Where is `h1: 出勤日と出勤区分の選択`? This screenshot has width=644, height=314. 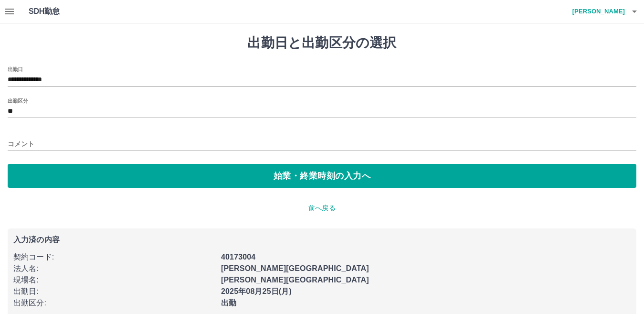
h1: 出勤日と出勤区分の選択 is located at coordinates (322, 43).